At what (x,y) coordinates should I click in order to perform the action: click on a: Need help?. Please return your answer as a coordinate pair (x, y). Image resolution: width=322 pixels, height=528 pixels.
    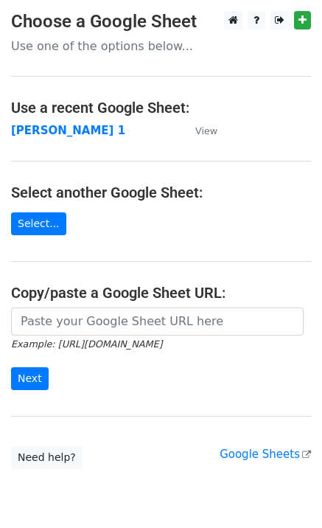
    Looking at the image, I should click on (46, 457).